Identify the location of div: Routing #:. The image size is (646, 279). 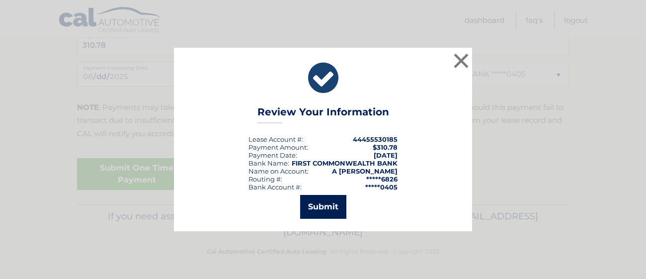
(265, 179).